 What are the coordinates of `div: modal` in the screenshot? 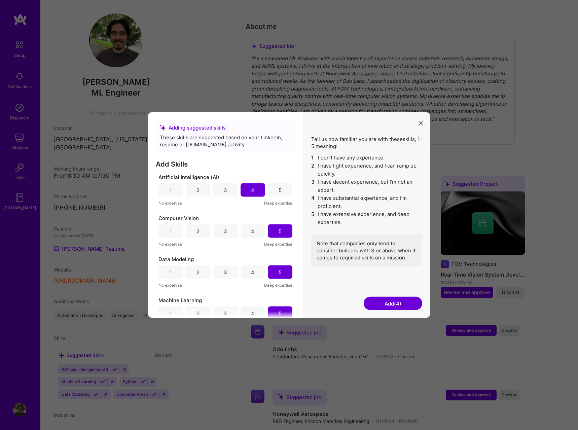 It's located at (289, 215).